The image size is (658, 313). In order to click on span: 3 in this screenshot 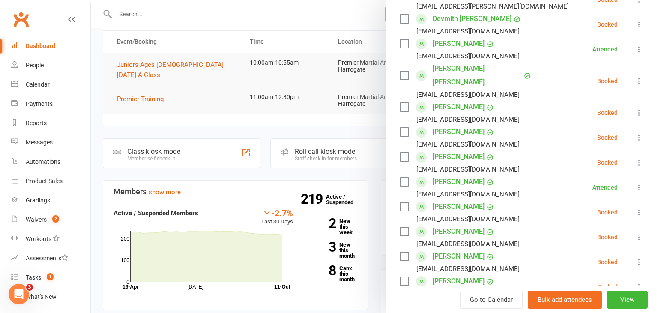, I will do `click(30, 287)`.